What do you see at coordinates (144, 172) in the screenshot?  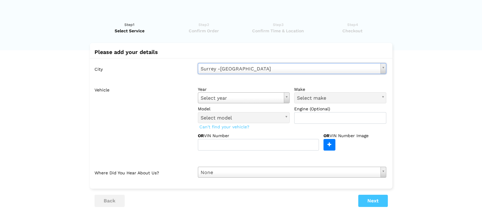 I see `label: Where did you hear about us?` at bounding box center [144, 172].